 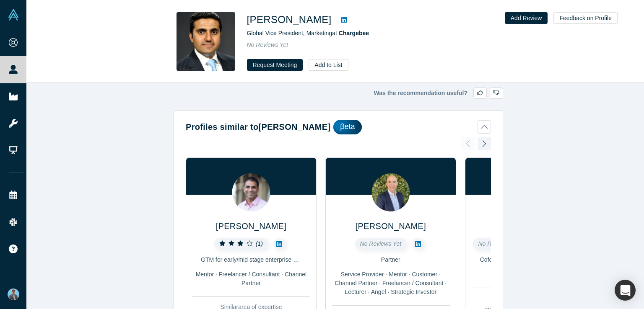 I want to click on img: Dhruv Gupta's Profile Image, so click(x=251, y=192).